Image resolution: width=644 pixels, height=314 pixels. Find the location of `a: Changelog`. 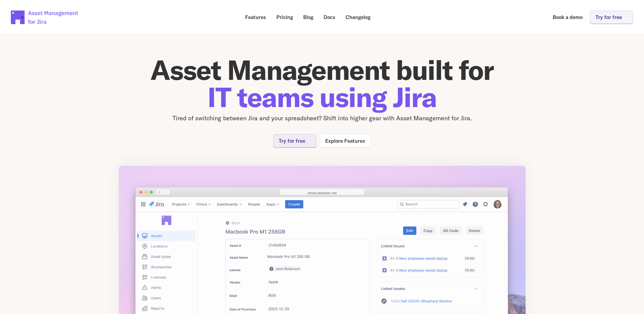

a: Changelog is located at coordinates (358, 17).